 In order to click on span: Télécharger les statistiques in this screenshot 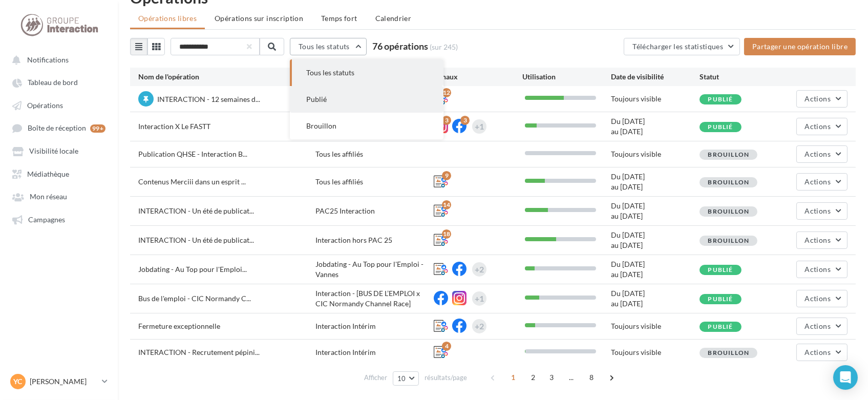, I will do `click(677, 46)`.